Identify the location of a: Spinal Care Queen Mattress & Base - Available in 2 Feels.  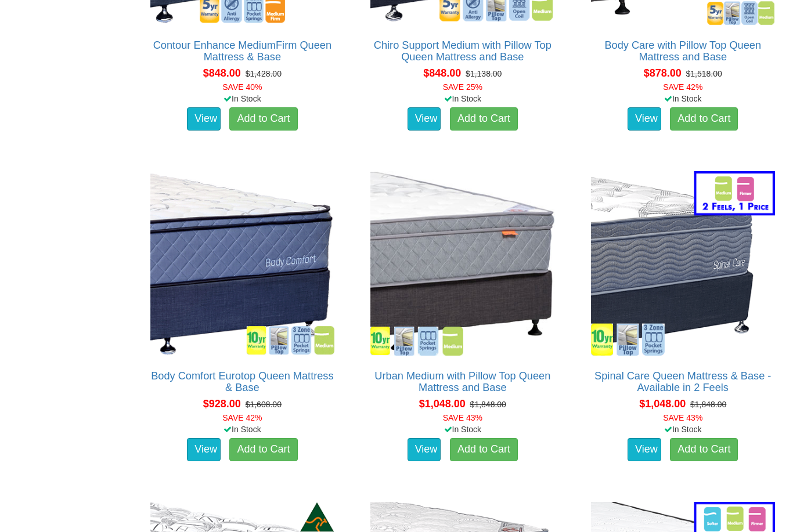
(683, 382).